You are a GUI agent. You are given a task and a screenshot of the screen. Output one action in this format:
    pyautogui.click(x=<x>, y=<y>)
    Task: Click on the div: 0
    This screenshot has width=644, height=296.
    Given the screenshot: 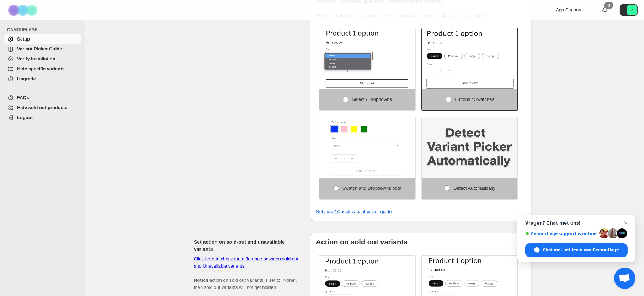 What is the action you would take?
    pyautogui.click(x=609, y=5)
    